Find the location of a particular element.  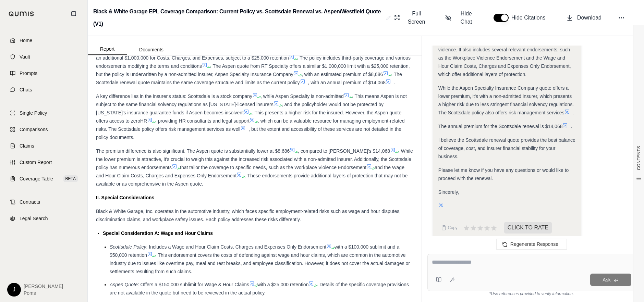

span: . The Scottsdale renewal quote maintains the same coverage structure and limits as the current po... is located at coordinates (249, 79).